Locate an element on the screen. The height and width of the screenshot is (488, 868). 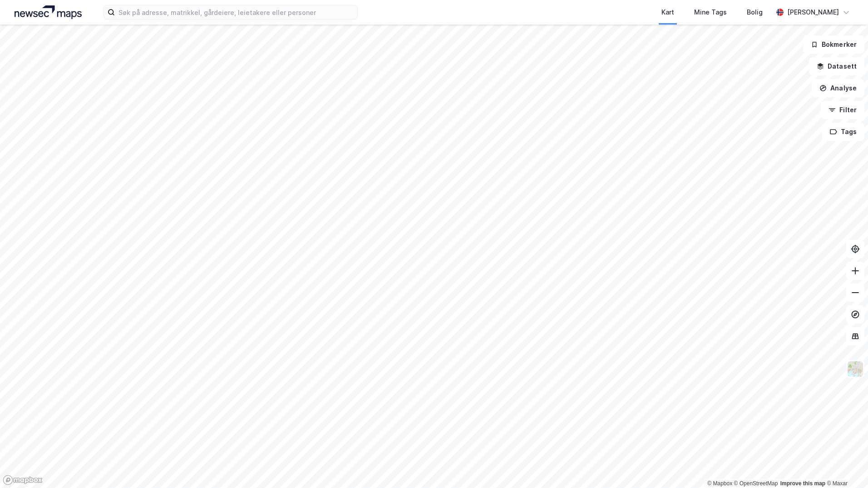
div: Kart is located at coordinates (667, 12).